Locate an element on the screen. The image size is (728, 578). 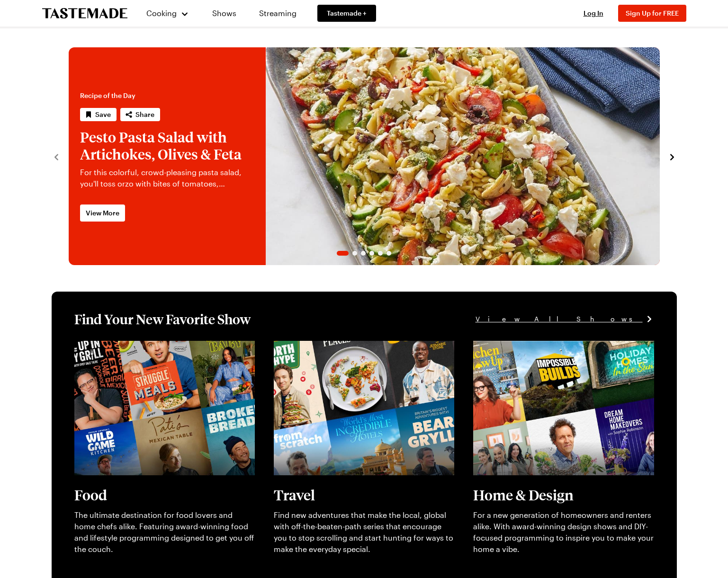
span: Go to slide 3 is located at coordinates (363, 253).